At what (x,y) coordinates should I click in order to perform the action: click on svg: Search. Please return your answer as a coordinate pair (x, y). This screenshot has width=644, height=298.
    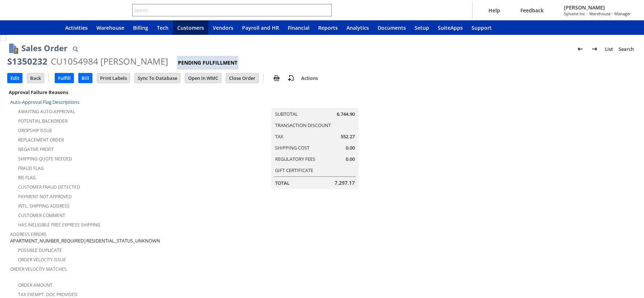
    Looking at the image, I should click on (326, 10).